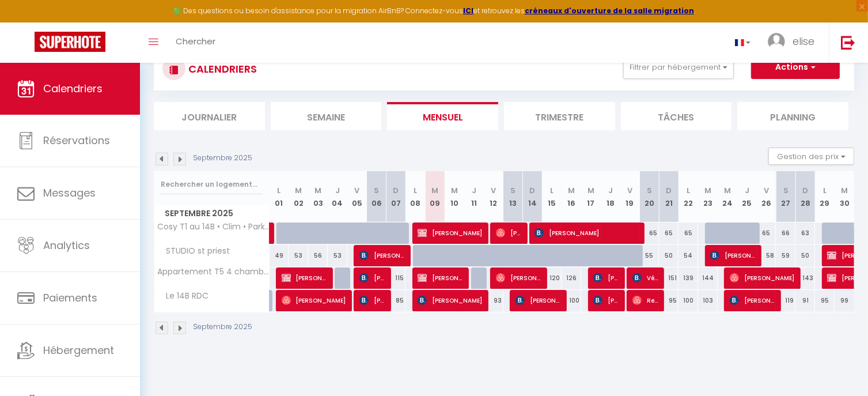 This screenshot has width=868, height=396. Describe the element at coordinates (572, 196) in the screenshot. I see `th: 16` at that location.